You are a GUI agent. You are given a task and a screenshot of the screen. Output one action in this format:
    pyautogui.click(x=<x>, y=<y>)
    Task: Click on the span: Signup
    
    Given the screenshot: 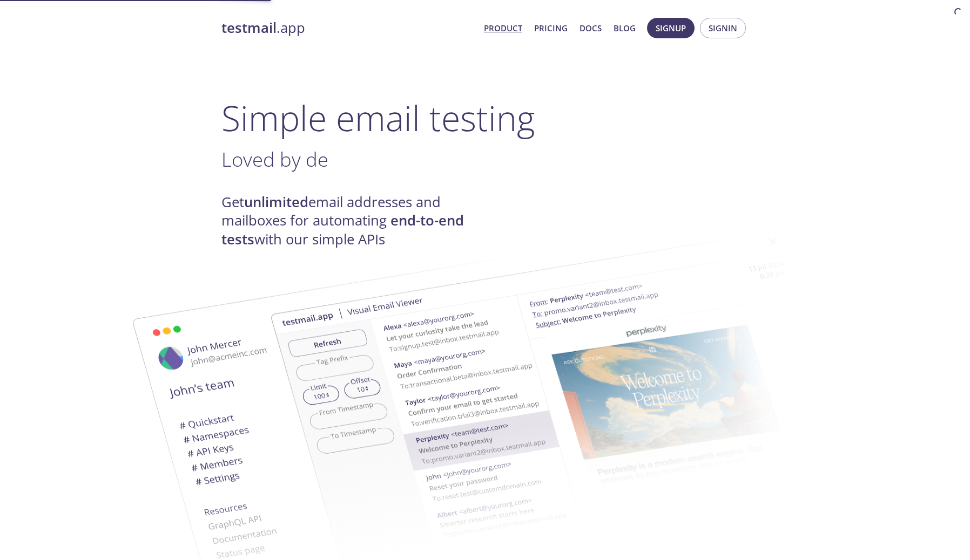 What is the action you would take?
    pyautogui.click(x=671, y=28)
    